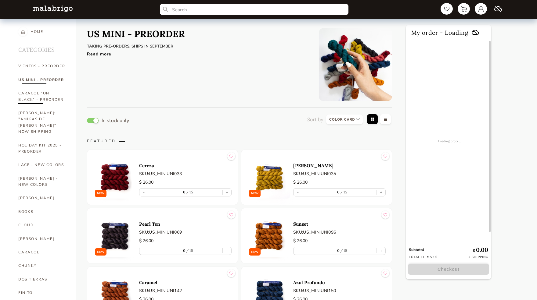 The image size is (537, 300). What do you see at coordinates (448, 270) in the screenshot?
I see `a: Checkout` at bounding box center [448, 270].